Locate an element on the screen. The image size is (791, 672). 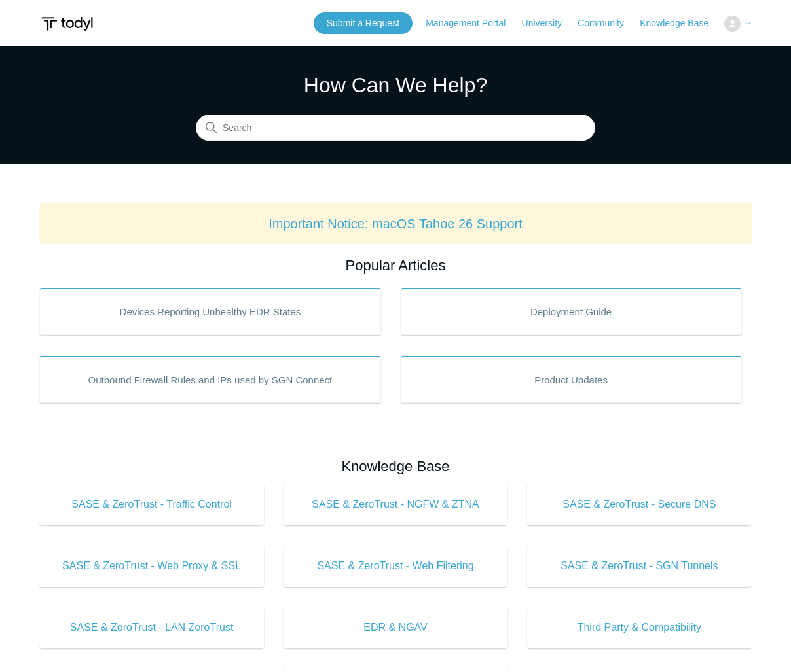
a: SASE & ZeroTrust - Web Filtering is located at coordinates (395, 566).